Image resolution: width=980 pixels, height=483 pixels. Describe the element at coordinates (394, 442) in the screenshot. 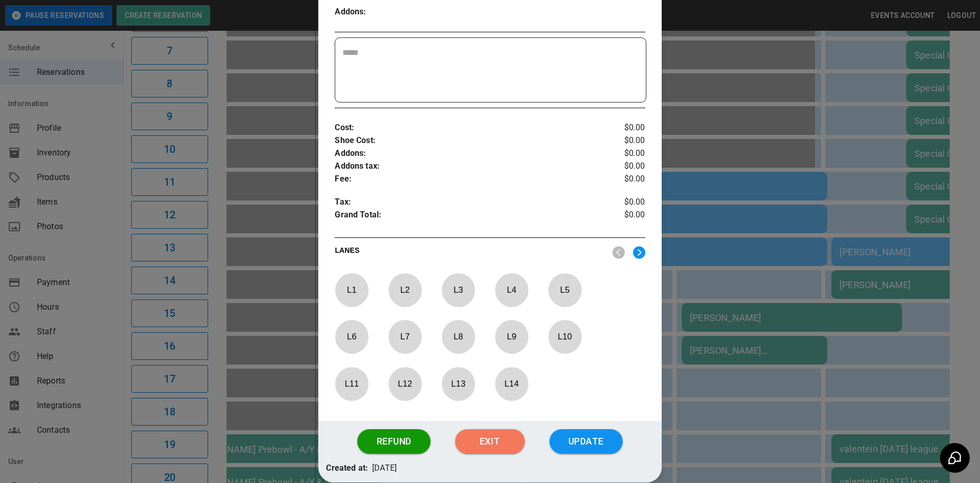

I see `button: Refund` at that location.